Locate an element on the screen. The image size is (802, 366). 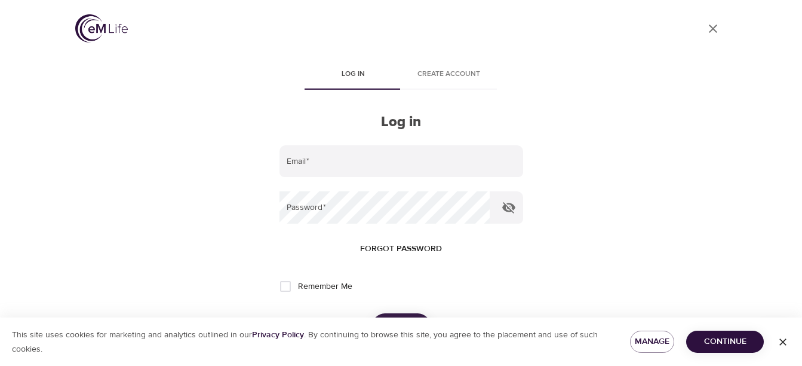
button: Manage is located at coordinates (652, 341).